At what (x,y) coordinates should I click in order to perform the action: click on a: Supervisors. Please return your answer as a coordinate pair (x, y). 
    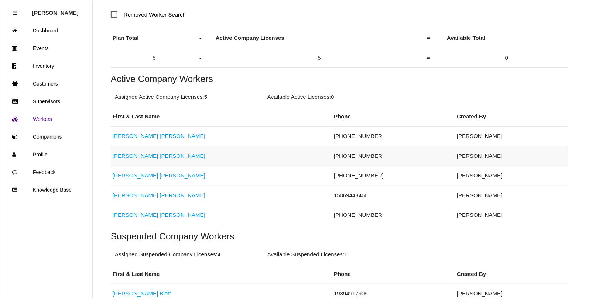
    Looking at the image, I should click on (46, 102).